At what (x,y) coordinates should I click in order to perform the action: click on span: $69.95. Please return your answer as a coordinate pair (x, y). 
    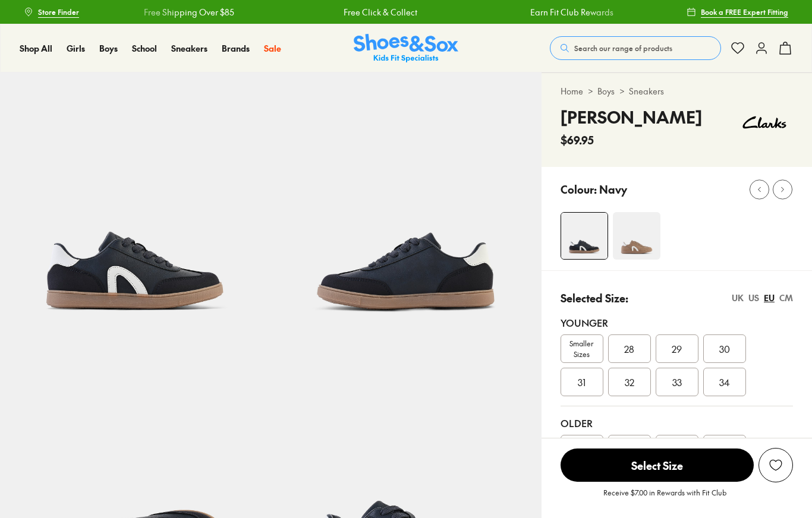
    Looking at the image, I should click on (577, 140).